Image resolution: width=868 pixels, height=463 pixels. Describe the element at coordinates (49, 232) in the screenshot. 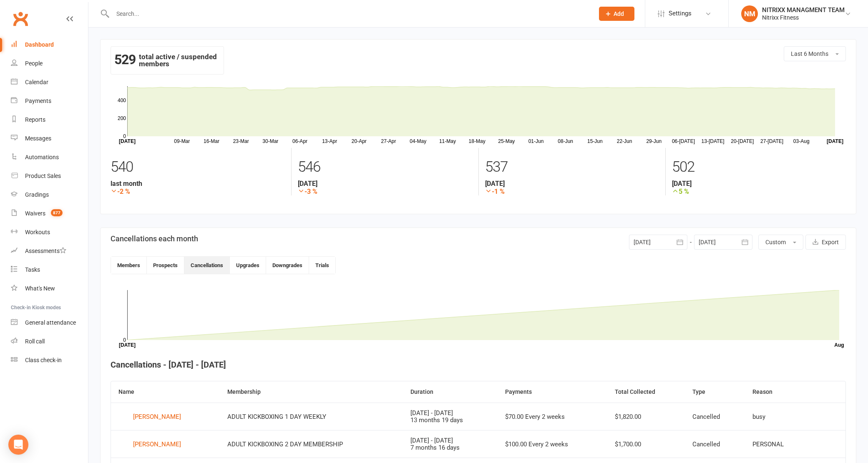

I see `a: Workouts` at that location.